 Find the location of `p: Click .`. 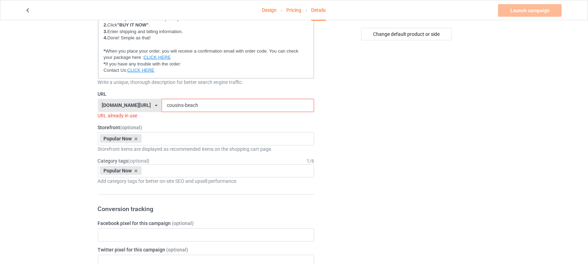

p: Click . is located at coordinates (206, 25).